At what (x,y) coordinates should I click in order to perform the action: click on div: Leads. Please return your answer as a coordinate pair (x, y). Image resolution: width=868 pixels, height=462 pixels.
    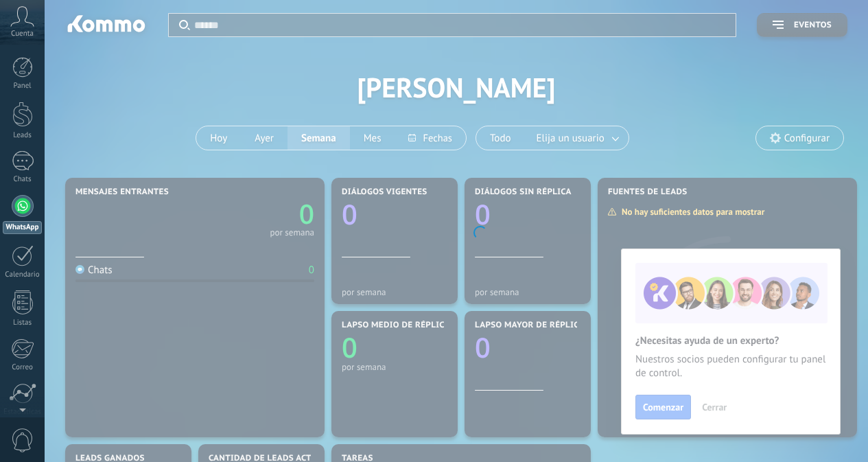
    Looking at the image, I should click on (23, 135).